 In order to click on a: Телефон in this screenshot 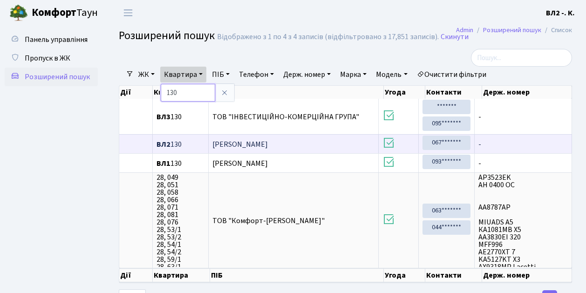, I will do `click(256, 75)`.